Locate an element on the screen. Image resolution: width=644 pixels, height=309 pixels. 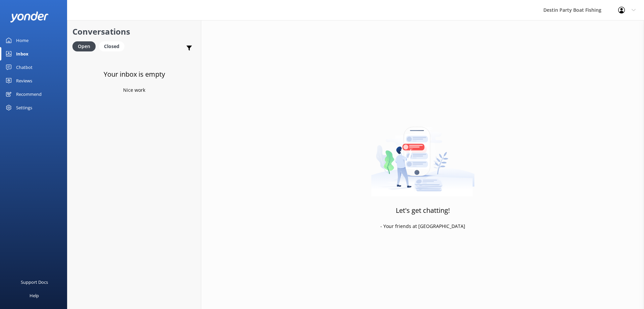
a: Open is located at coordinates (86, 46).